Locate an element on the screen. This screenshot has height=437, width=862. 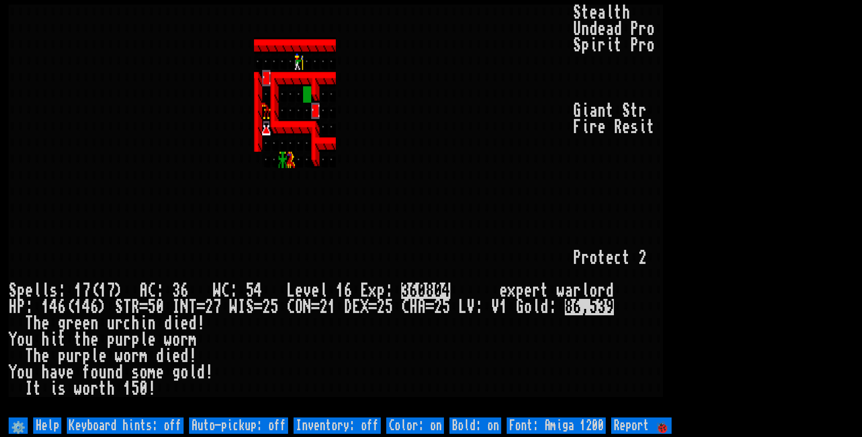
input: Keyboard hints: off is located at coordinates (125, 426).